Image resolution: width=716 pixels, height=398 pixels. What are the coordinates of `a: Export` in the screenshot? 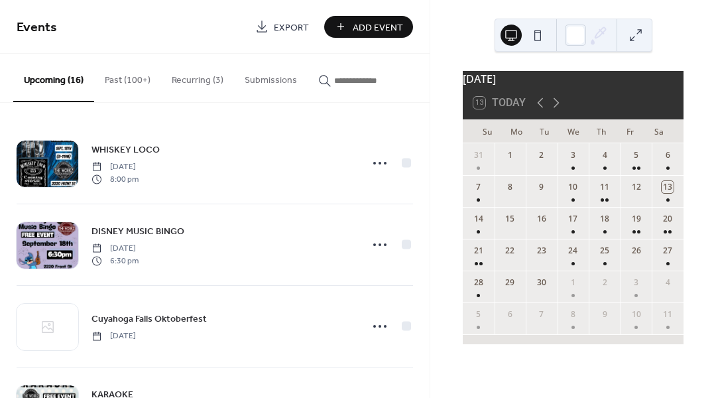 It's located at (282, 27).